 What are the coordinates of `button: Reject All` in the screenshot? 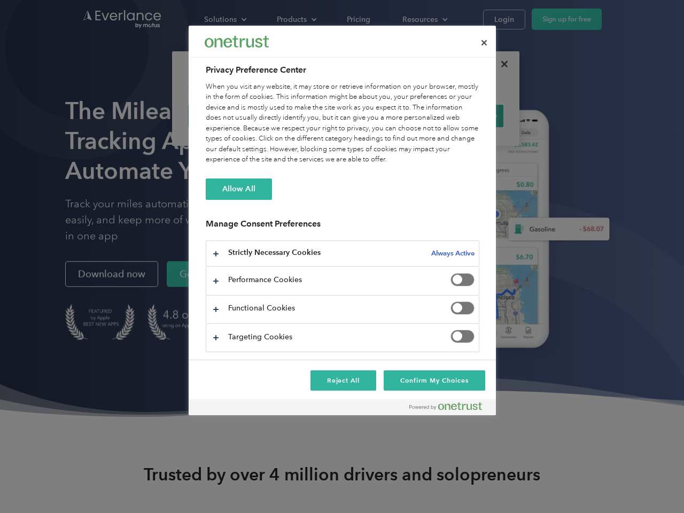 It's located at (344, 380).